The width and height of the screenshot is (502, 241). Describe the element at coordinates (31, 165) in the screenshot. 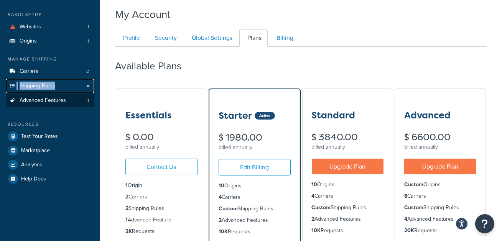

I see `span: Analytics` at that location.